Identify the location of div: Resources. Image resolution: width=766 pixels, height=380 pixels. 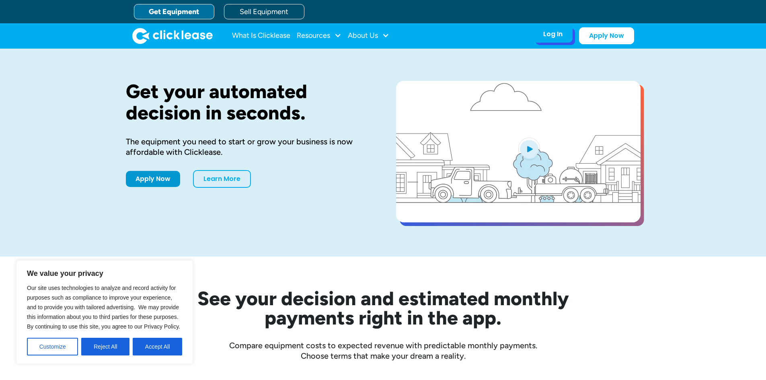
(319, 36).